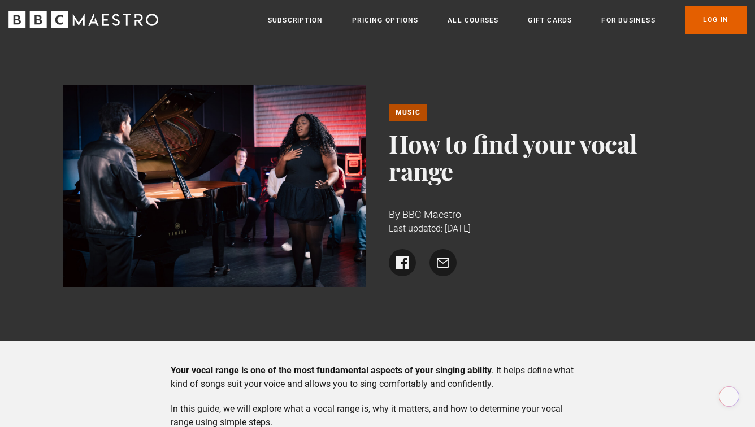 This screenshot has height=427, width=755. I want to click on strong: Your vocal range is one of the most fundamental aspects of your singing ability, so click(331, 370).